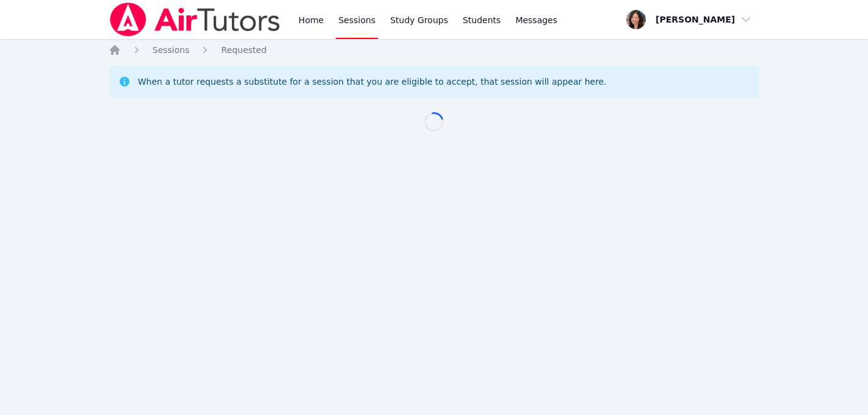 The width and height of the screenshot is (868, 415). I want to click on nav: Breadcrumb, so click(434, 50).